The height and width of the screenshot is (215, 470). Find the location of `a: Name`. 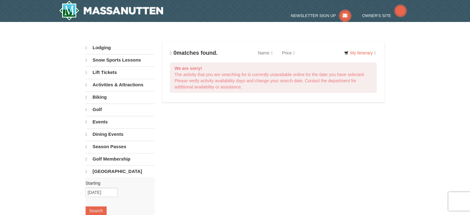

a: Name is located at coordinates (265, 53).